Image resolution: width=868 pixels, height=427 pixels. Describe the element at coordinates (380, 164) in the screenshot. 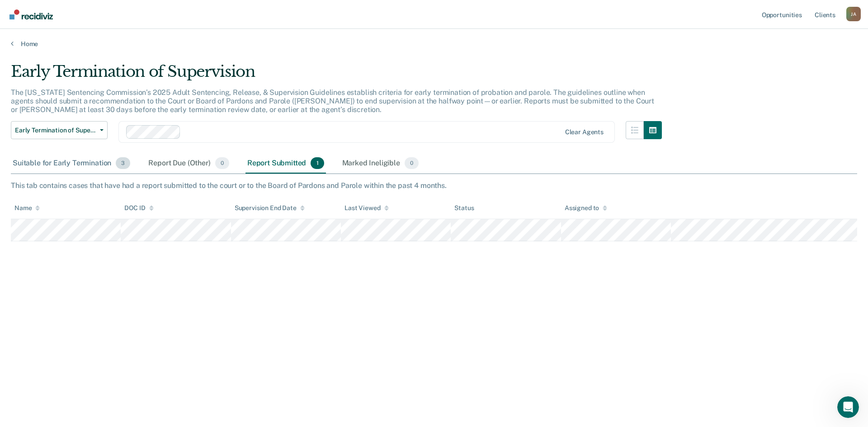

I see `div: Marked Ineligible0` at that location.